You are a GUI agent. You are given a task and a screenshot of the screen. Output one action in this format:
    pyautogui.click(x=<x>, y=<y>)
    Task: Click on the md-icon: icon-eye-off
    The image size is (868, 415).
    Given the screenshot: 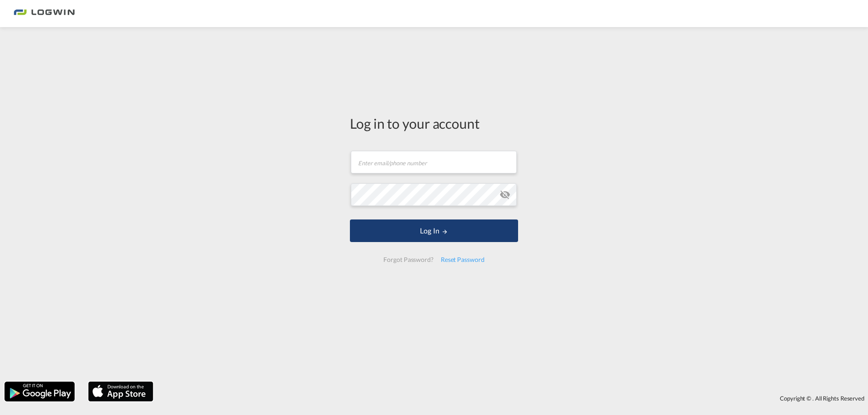 What is the action you would take?
    pyautogui.click(x=505, y=195)
    